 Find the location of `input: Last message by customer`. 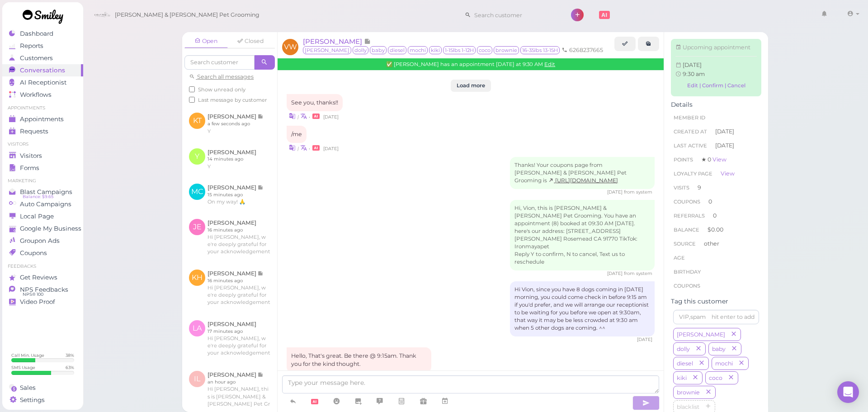

input: Last message by customer is located at coordinates (192, 100).